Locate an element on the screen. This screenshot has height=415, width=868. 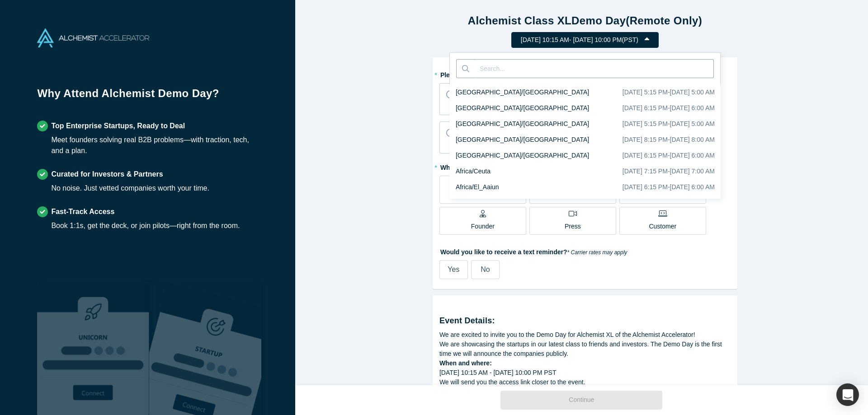
label: Please select how you would like to attend is located at coordinates (585, 73).